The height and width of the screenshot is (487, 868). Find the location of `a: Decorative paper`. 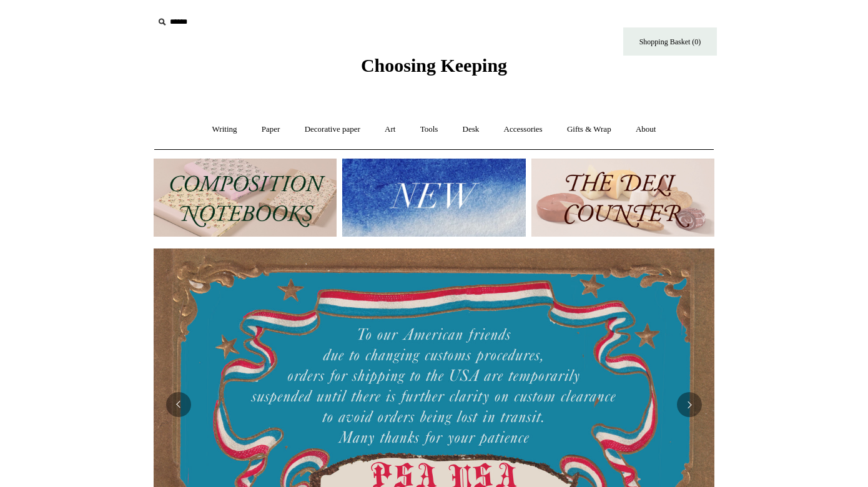

a: Decorative paper is located at coordinates (332, 129).